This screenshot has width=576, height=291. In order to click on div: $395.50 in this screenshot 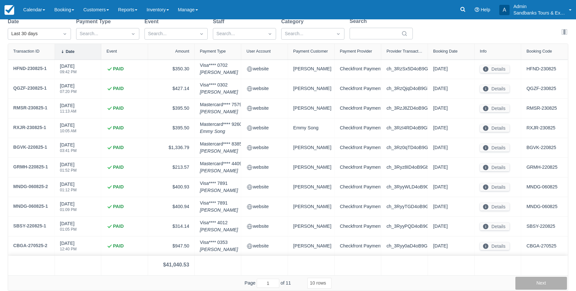, I will do `click(171, 128)`.